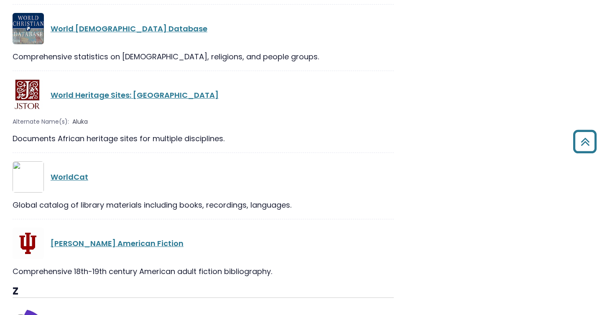 The height and width of the screenshot is (315, 602). Describe the element at coordinates (203, 138) in the screenshot. I see `div: Documents African heritage sites for multiple disciplines.` at that location.